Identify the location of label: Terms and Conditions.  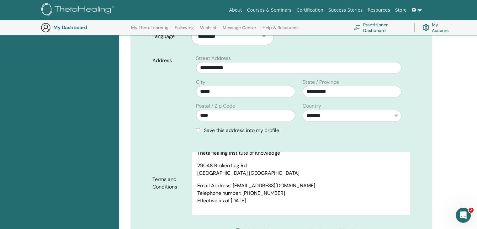
(170, 183).